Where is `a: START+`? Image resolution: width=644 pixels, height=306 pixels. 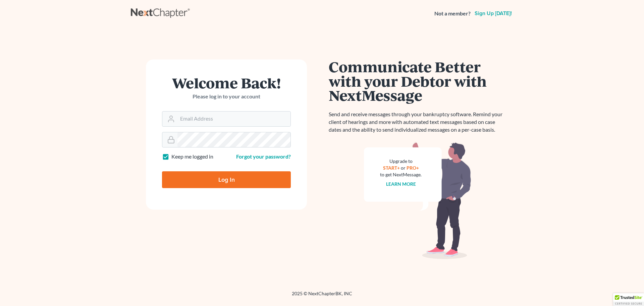 a: START+ is located at coordinates (392, 168).